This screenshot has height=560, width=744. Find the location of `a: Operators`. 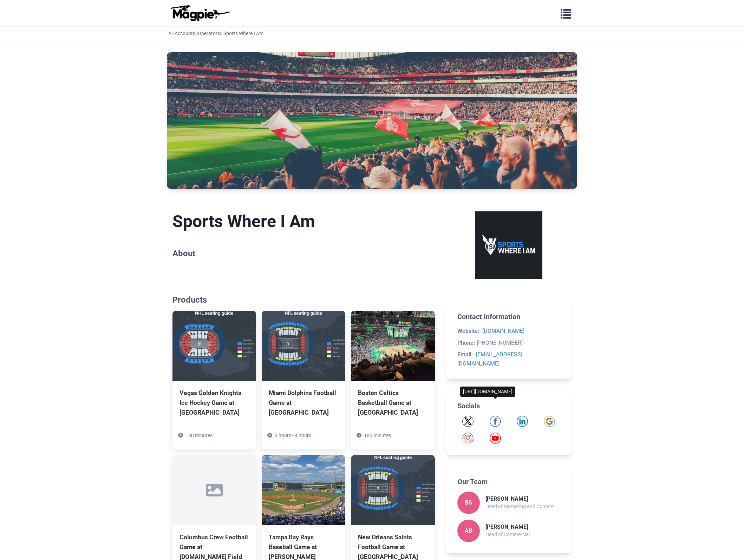

a: Operators is located at coordinates (208, 33).